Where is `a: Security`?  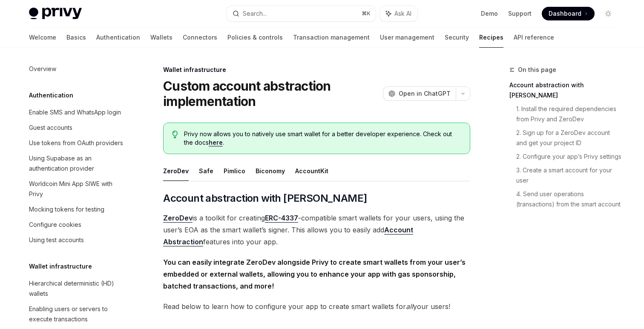
a: Security is located at coordinates (457, 37).